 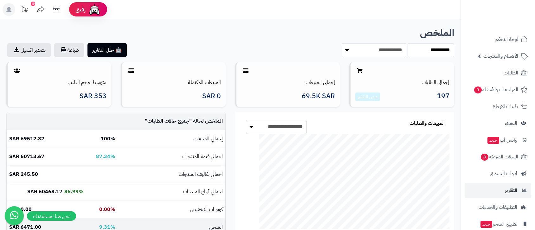 What do you see at coordinates (171, 156) in the screenshot?
I see `td: اجمالي قيمة المنتجات` at bounding box center [171, 156].